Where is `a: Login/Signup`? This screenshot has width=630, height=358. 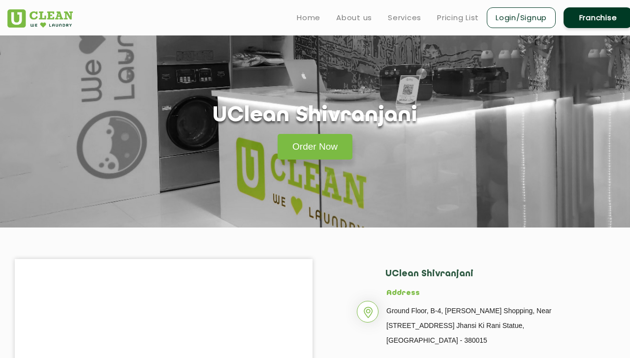
a: Login/Signup is located at coordinates (521, 18).